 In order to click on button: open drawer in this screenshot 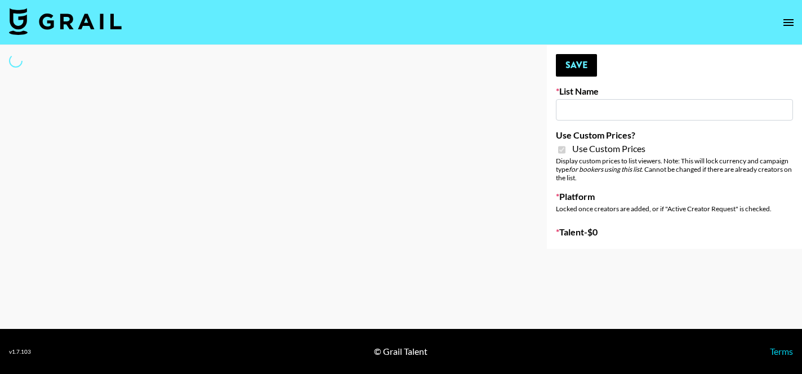, I will do `click(789, 23)`.